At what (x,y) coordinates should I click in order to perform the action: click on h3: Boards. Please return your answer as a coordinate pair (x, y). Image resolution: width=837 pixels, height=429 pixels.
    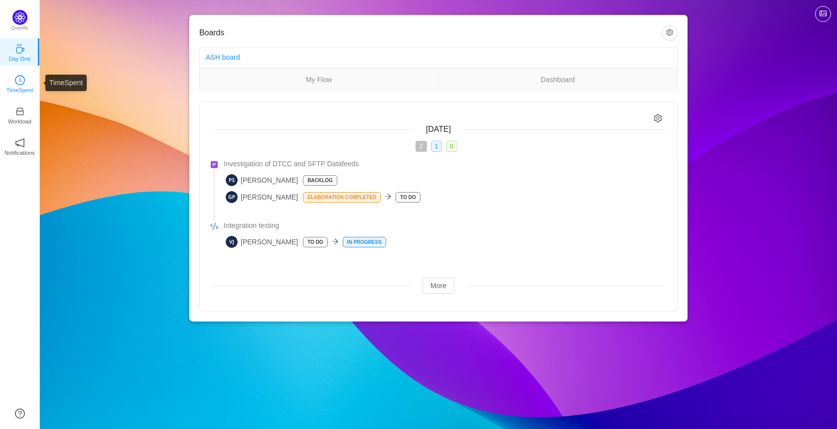
    Looking at the image, I should click on (430, 33).